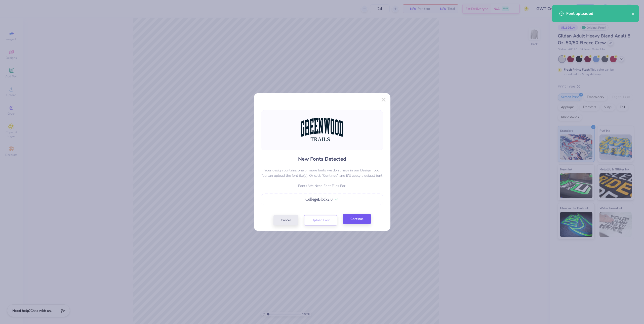  Describe the element at coordinates (633, 14) in the screenshot. I see `button: close` at that location.